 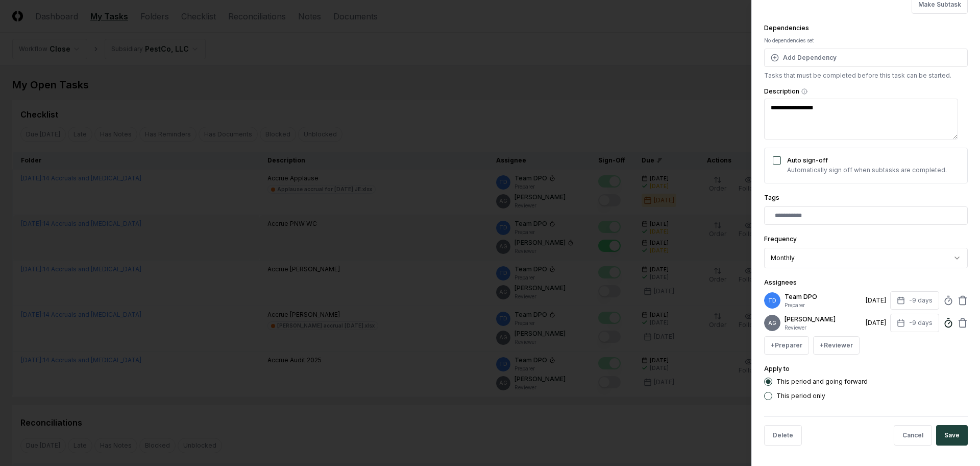 I want to click on label: Frequency, so click(x=781, y=238).